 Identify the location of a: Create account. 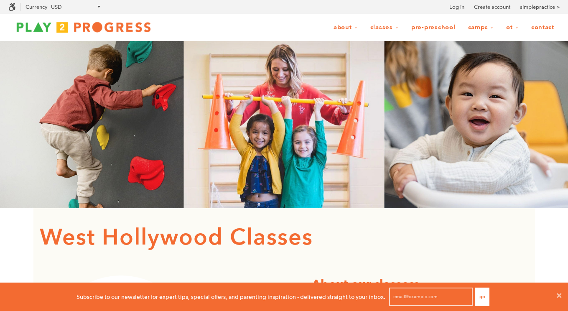
(492, 7).